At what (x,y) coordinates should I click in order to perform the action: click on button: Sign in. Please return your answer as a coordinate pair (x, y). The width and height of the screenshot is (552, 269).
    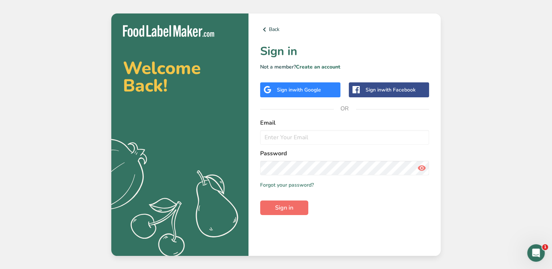
    Looking at the image, I should click on (284, 208).